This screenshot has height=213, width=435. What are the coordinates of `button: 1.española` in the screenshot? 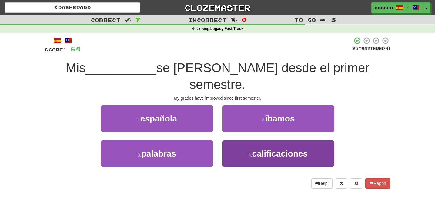 It's located at (157, 119).